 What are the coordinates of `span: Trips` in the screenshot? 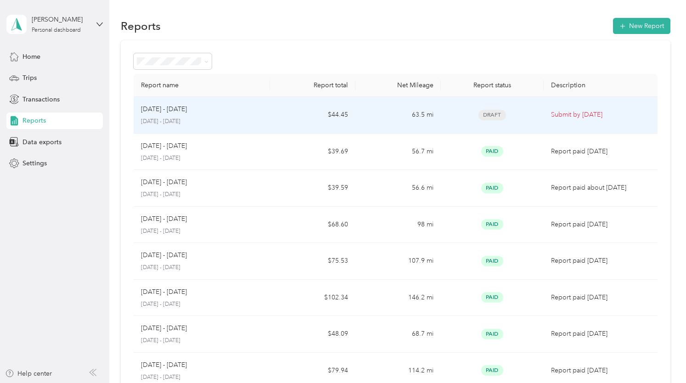 It's located at (29, 78).